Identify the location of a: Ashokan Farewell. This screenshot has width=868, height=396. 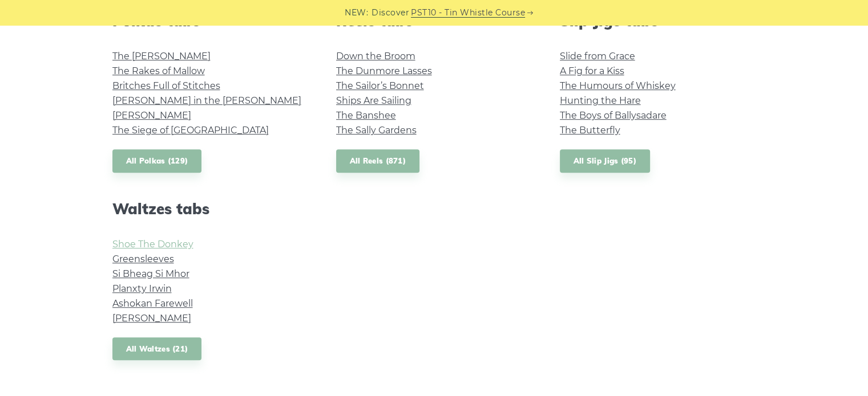
(152, 303).